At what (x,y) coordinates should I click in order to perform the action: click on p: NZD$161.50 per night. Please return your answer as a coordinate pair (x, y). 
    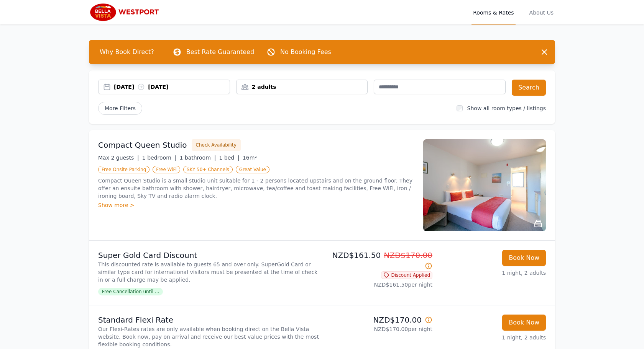
    Looking at the image, I should click on (379, 285).